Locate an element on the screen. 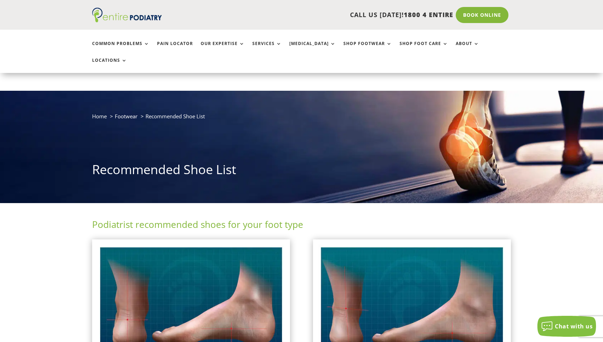 The height and width of the screenshot is (342, 603). span: Footwear is located at coordinates (126, 116).